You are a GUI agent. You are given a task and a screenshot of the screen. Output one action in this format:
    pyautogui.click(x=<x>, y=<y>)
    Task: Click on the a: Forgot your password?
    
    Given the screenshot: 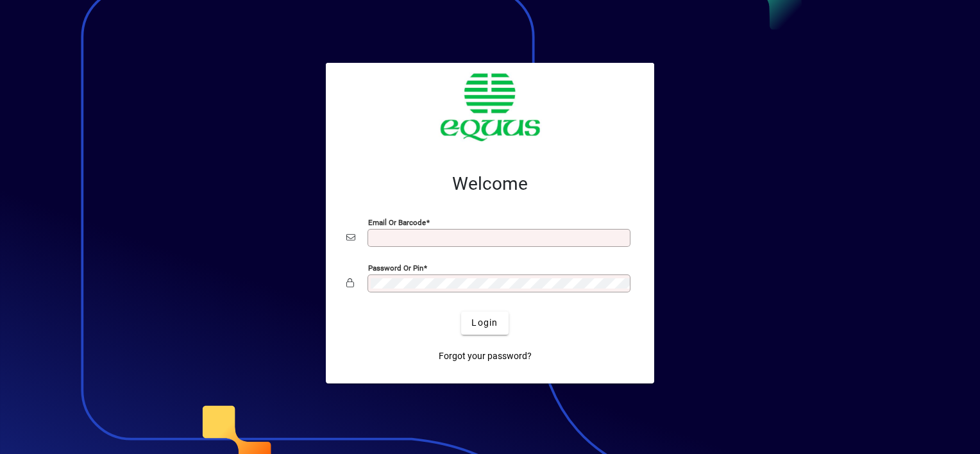 What is the action you would take?
    pyautogui.click(x=485, y=357)
    